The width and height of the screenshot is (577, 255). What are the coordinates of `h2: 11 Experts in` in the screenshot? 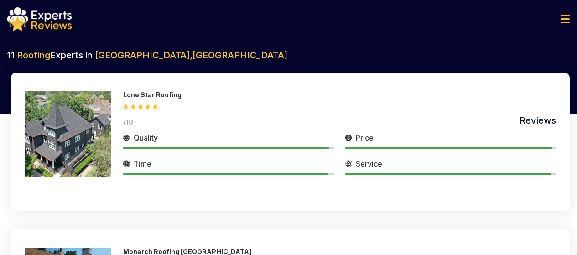 It's located at (288, 55).